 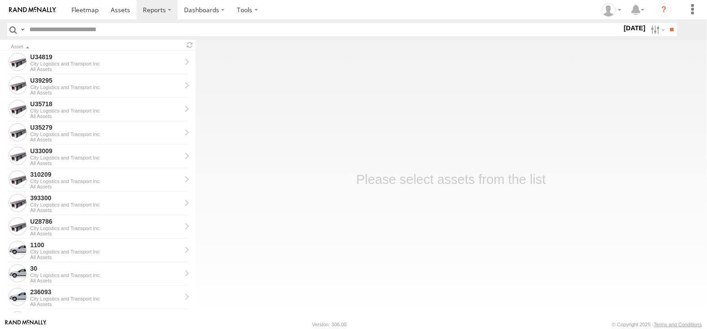 What do you see at coordinates (33, 10) in the screenshot?
I see `img: rand-logo.svg` at bounding box center [33, 10].